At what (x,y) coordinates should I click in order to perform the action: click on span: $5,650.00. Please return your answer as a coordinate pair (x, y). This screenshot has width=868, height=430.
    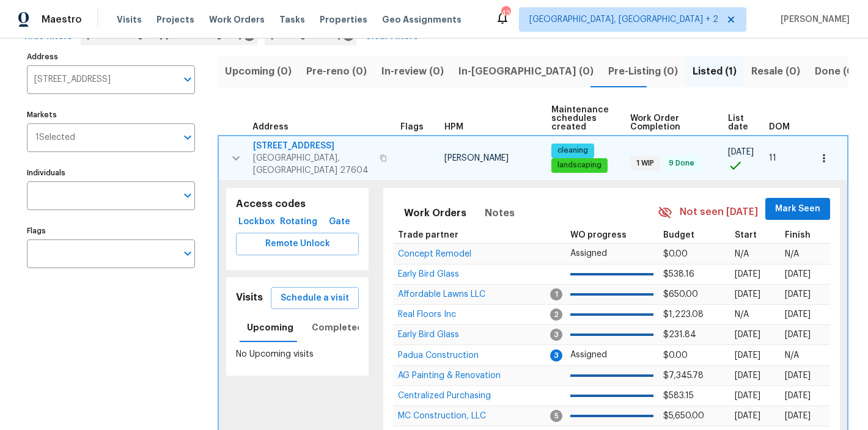
    Looking at the image, I should click on (683, 416).